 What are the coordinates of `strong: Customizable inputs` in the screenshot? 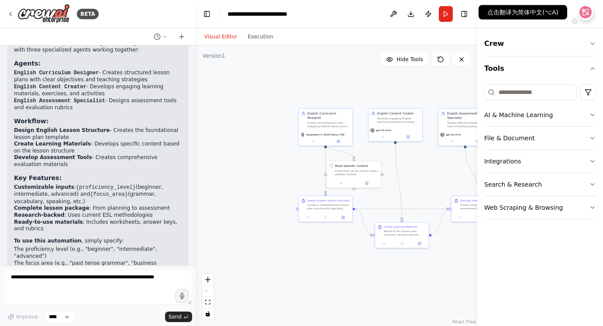 It's located at (44, 187).